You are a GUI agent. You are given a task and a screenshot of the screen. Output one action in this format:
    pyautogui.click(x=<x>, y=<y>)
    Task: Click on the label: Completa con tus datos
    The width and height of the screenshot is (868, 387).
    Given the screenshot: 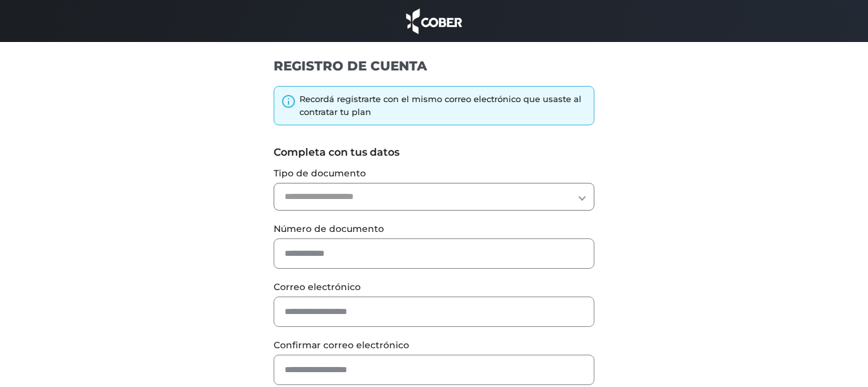 What is the action you would take?
    pyautogui.click(x=434, y=152)
    